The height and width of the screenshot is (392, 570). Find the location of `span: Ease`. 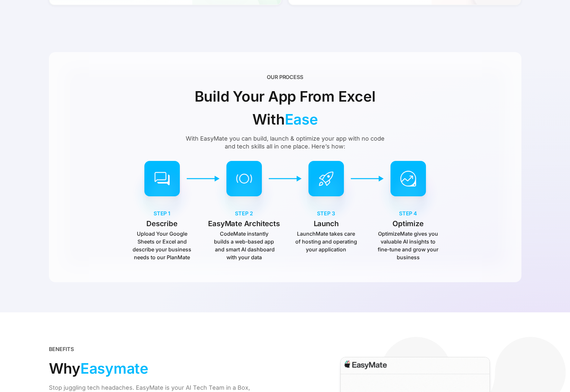

span: Ease is located at coordinates (301, 119).